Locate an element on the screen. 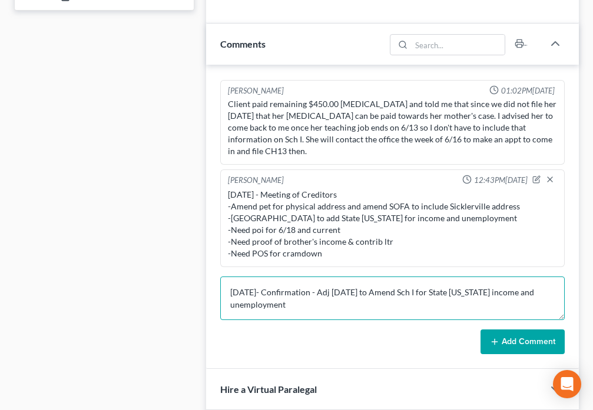 This screenshot has height=410, width=593. button: Add Comment is located at coordinates (522, 342).